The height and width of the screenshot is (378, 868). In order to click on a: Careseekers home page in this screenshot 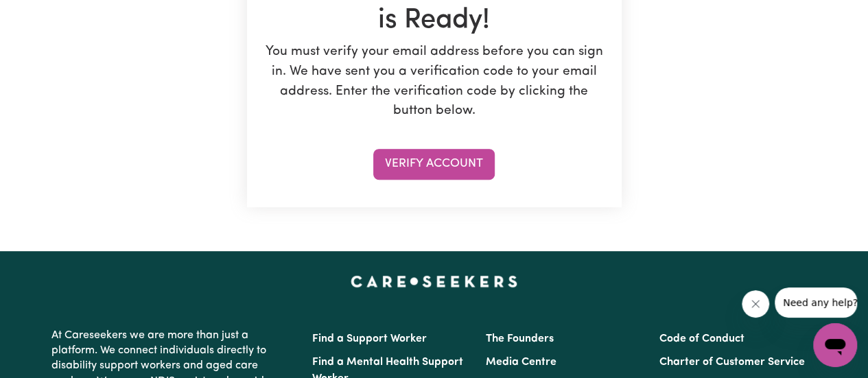, I will do `click(434, 282)`.